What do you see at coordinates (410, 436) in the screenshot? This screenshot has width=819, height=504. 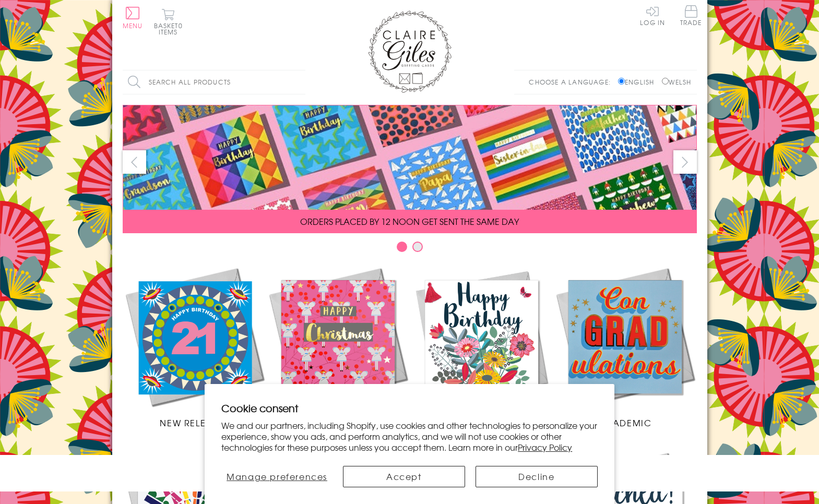 I see `p: We and our partners, including Shopify, use cookies and other technologies to personalize your ex...` at bounding box center [410, 436].